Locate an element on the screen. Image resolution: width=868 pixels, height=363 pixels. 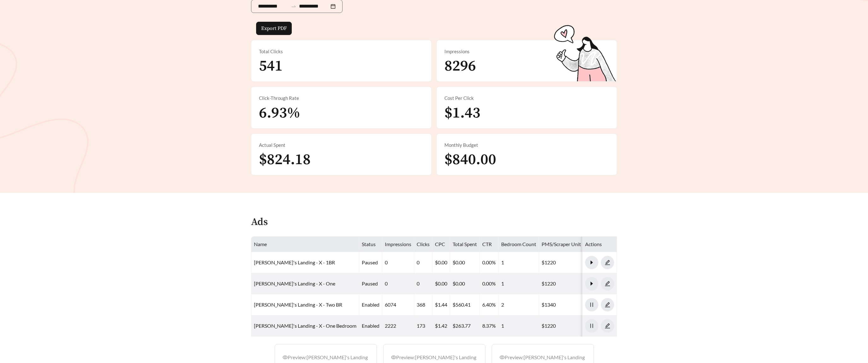
th: Actions is located at coordinates (599, 244).